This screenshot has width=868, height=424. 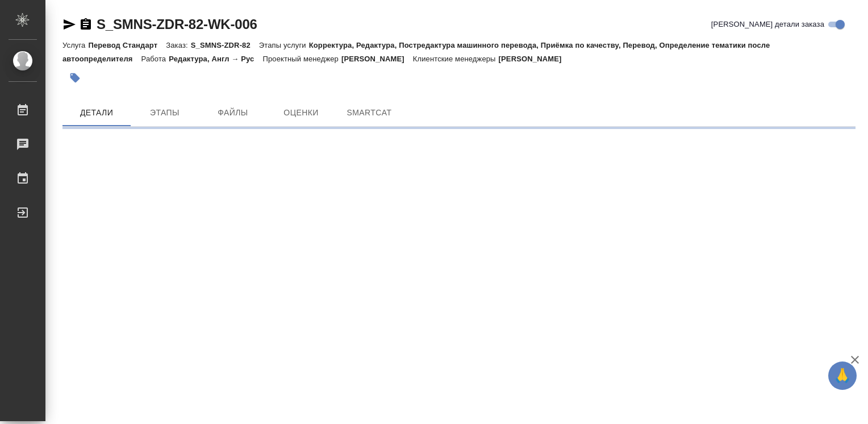 I want to click on span: SmartCat, so click(x=369, y=113).